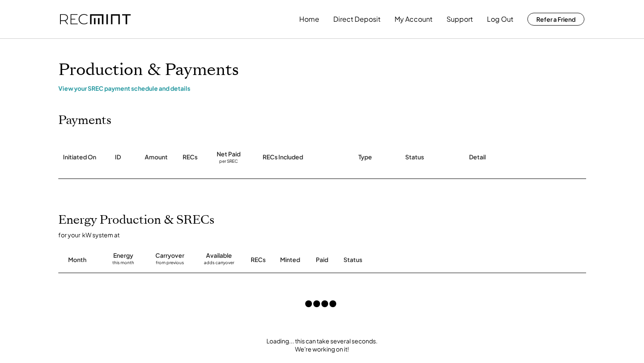  I want to click on div: ID, so click(118, 157).